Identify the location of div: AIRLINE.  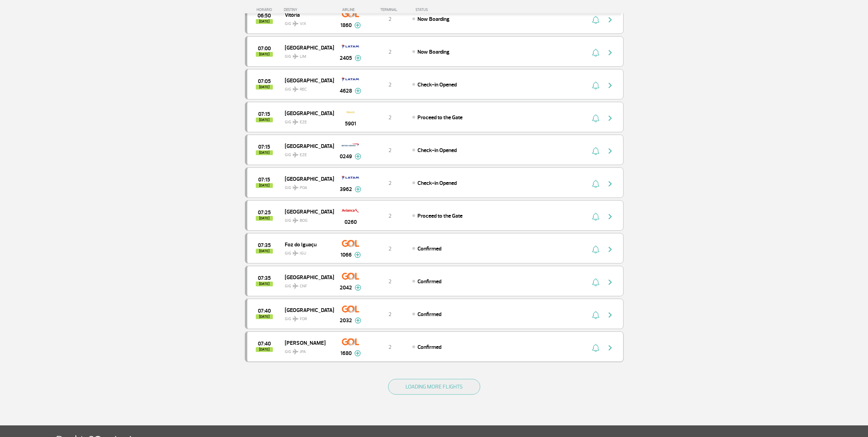
(351, 9).